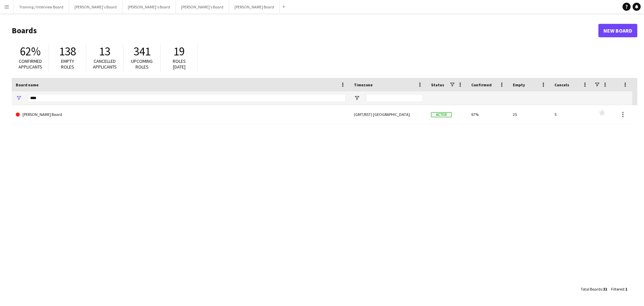 The width and height of the screenshot is (644, 306). Describe the element at coordinates (68, 51) in the screenshot. I see `span: 138` at that location.